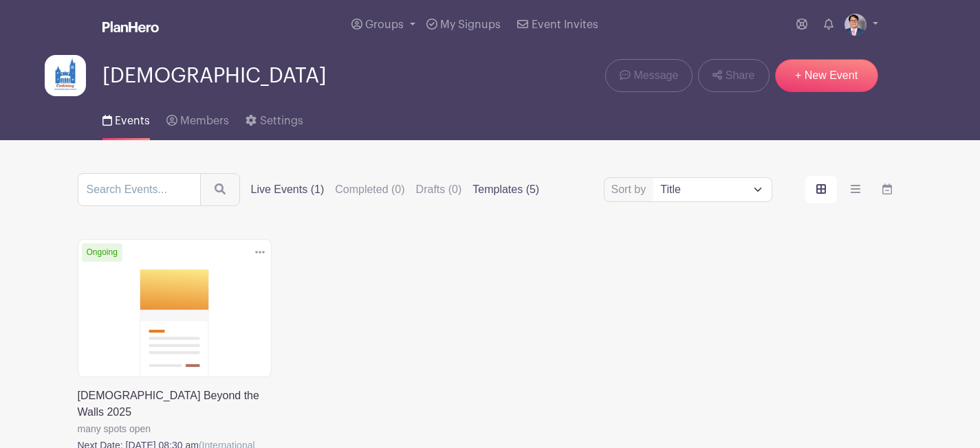  I want to click on label: Live Events (1), so click(288, 189).